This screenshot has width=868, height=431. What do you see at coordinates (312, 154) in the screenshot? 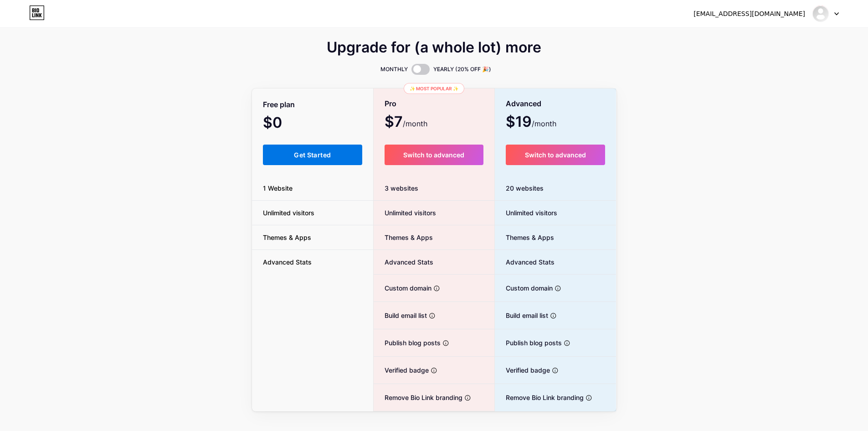
I see `span: Get Started` at bounding box center [312, 154].